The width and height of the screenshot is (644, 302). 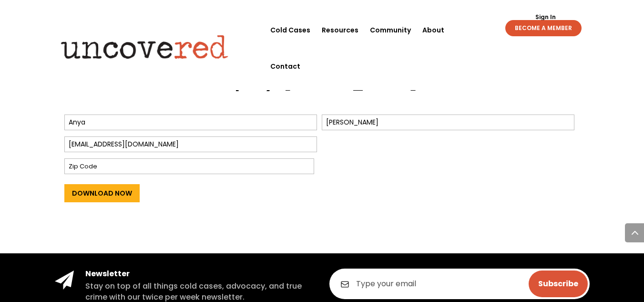 I want to click on input: First Name, so click(x=190, y=122).